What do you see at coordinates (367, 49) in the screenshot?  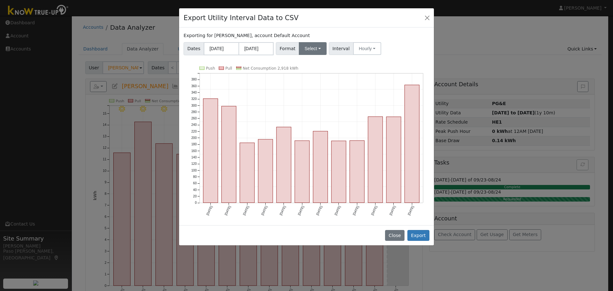 I see `button: Hourly` at bounding box center [367, 49].